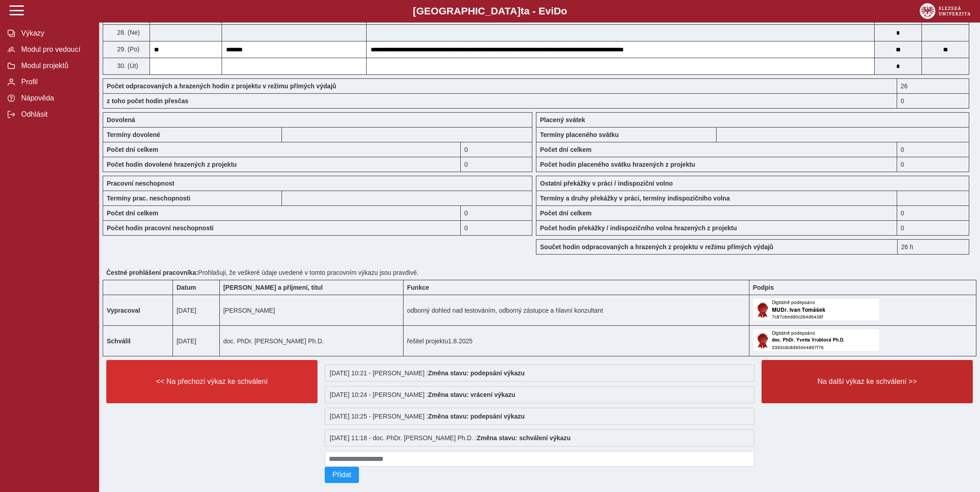 Image resolution: width=980 pixels, height=492 pixels. I want to click on img: logo_web_su.png, so click(945, 11).